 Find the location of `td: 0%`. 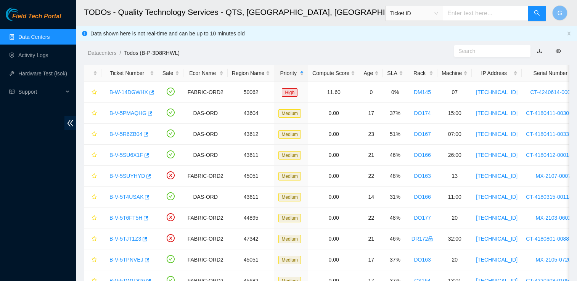

td: 0% is located at coordinates (395, 92).